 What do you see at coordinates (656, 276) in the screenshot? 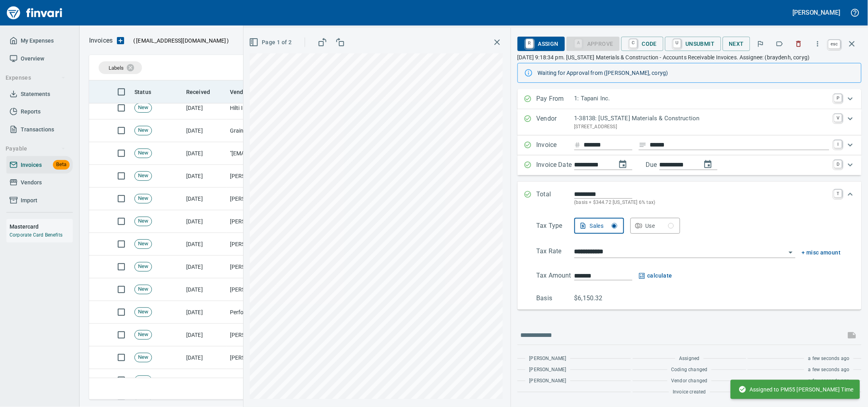
I see `button: calculate` at bounding box center [656, 276].